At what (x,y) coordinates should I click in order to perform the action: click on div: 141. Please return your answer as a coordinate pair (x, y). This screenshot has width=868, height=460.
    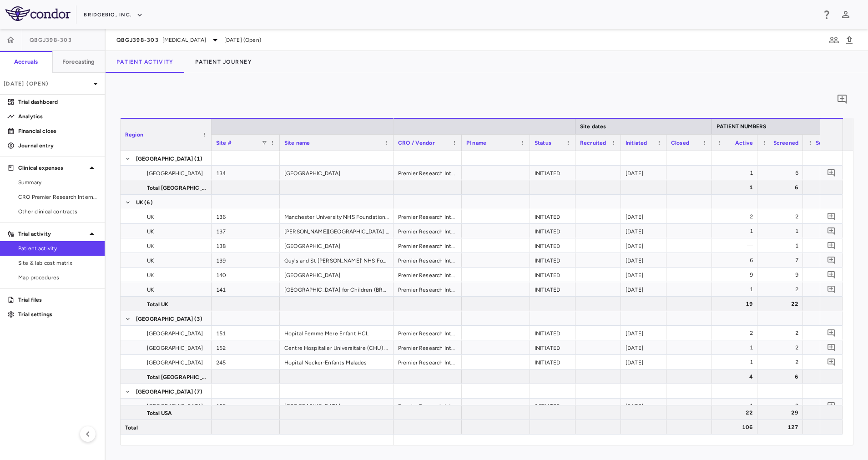
    Looking at the image, I should click on (246, 289).